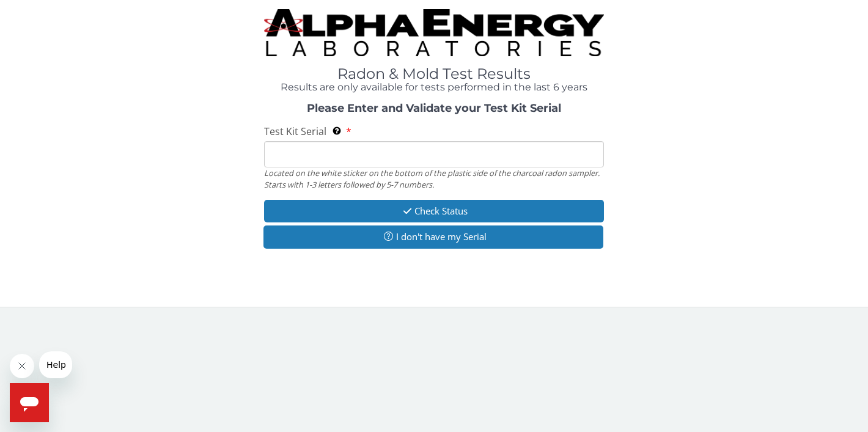 The image size is (868, 432). What do you see at coordinates (434, 108) in the screenshot?
I see `strong: Please Enter and Validate your Test Kit Serial` at bounding box center [434, 108].